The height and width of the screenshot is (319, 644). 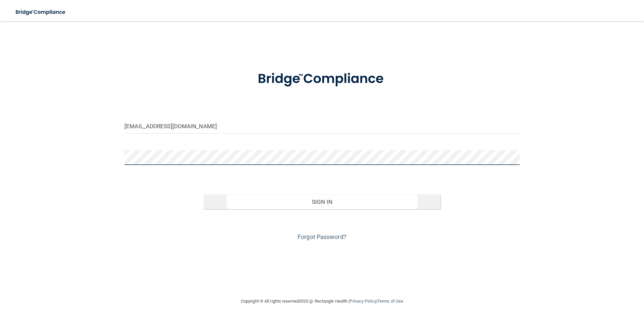 I want to click on input: Email, so click(x=322, y=126).